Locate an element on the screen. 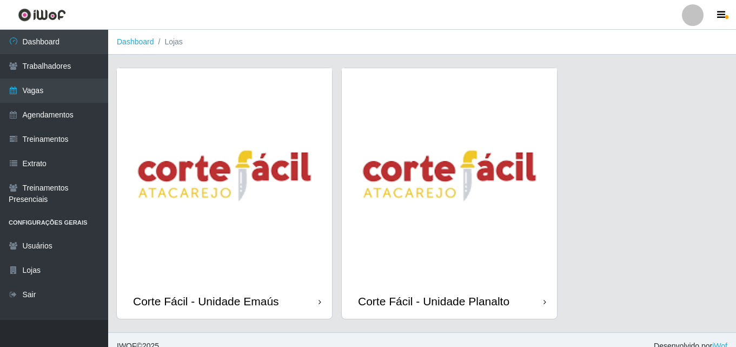  li: Lojas is located at coordinates (168, 42).